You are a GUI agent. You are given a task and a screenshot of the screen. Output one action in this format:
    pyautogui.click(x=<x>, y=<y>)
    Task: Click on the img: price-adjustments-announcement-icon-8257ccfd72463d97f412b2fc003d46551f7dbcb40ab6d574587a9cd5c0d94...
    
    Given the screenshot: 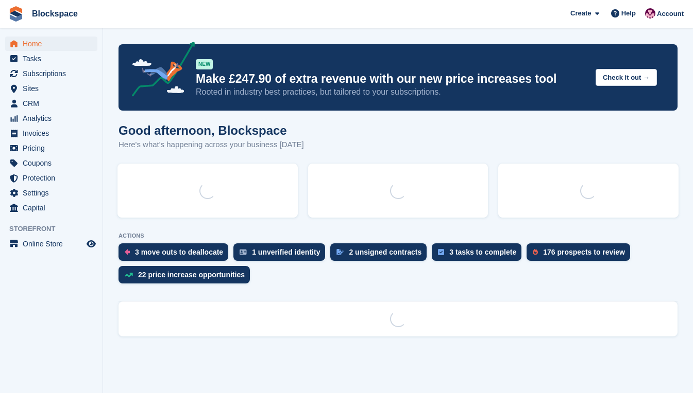 What is the action you would take?
    pyautogui.click(x=159, y=71)
    